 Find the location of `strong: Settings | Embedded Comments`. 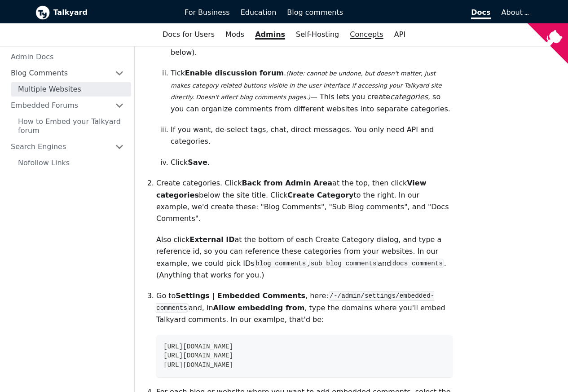

strong: Settings | Embedded Comments is located at coordinates (240, 295).